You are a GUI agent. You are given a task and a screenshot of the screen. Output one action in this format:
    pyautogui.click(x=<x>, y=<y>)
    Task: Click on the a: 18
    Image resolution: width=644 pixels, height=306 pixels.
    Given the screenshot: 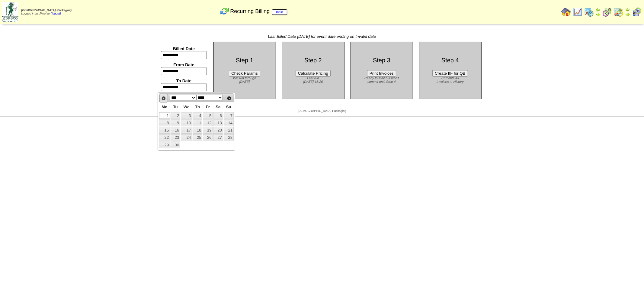 What is the action you would take?
    pyautogui.click(x=197, y=130)
    